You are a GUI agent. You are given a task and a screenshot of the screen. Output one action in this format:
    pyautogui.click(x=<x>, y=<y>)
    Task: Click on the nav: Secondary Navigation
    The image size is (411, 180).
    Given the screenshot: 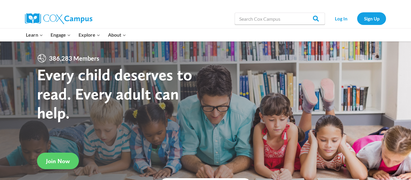 What is the action you would take?
    pyautogui.click(x=357, y=18)
    